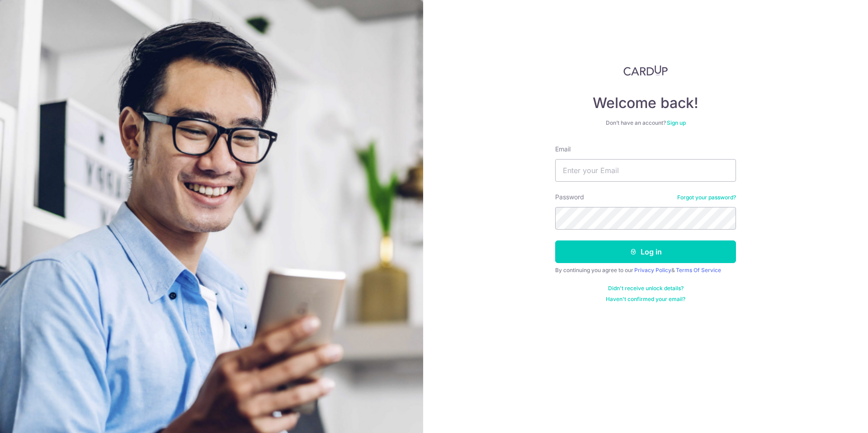 This screenshot has width=868, height=433. What do you see at coordinates (646, 270) in the screenshot?
I see `div: By continuing you agree to our &` at bounding box center [646, 270].